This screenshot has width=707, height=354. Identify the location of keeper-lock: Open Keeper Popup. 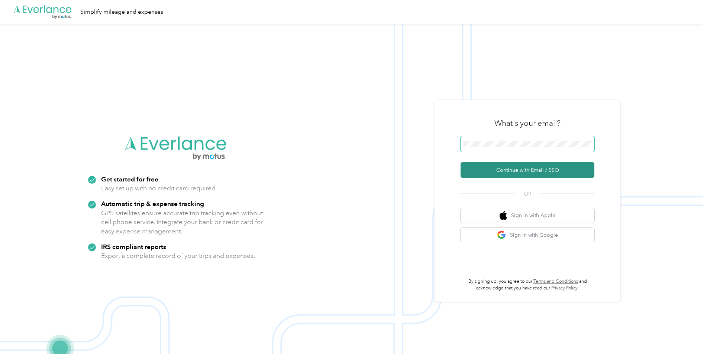
(586, 144).